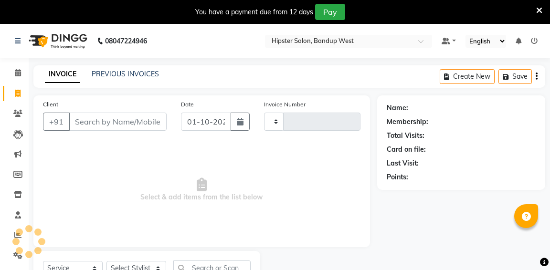 This screenshot has height=270, width=550. I want to click on div: Total Visits:, so click(405, 136).